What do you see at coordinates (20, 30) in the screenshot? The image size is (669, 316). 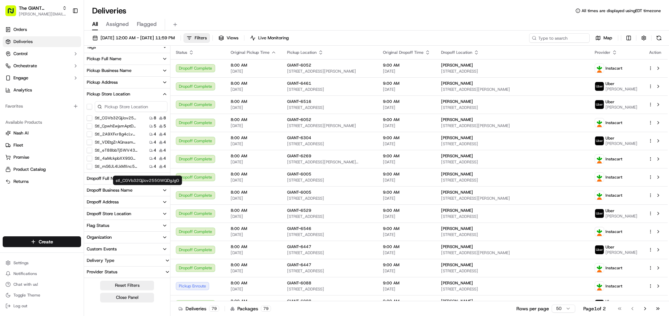 I see `span: Orders` at bounding box center [20, 30].